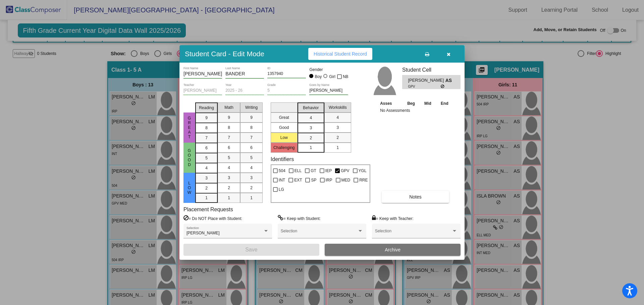  What do you see at coordinates (286, 74) in the screenshot?
I see `input: Enter ID` at bounding box center [286, 74].